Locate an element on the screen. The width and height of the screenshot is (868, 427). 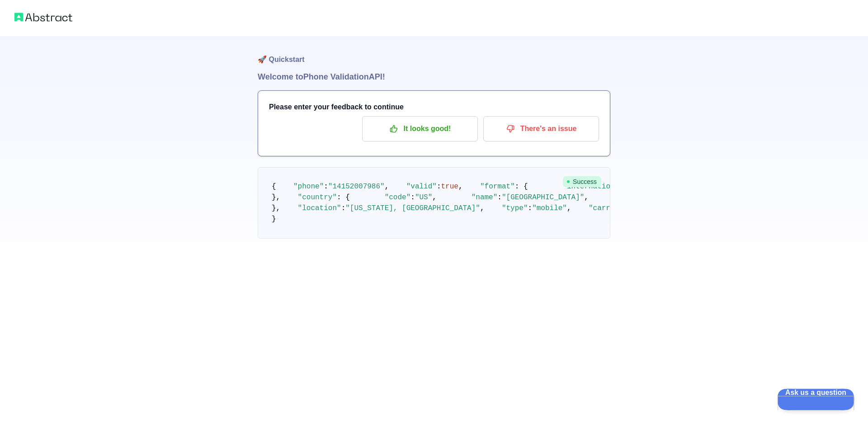
p: There's an issue is located at coordinates (542, 129).